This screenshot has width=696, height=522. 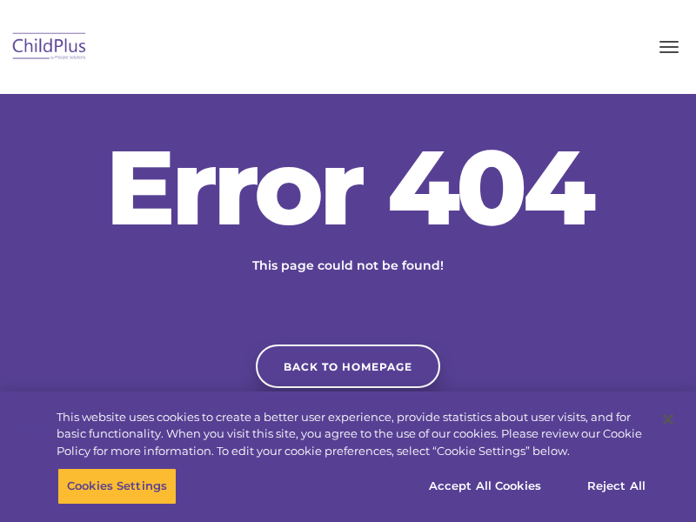 I want to click on button: Cookies Settings, so click(x=117, y=487).